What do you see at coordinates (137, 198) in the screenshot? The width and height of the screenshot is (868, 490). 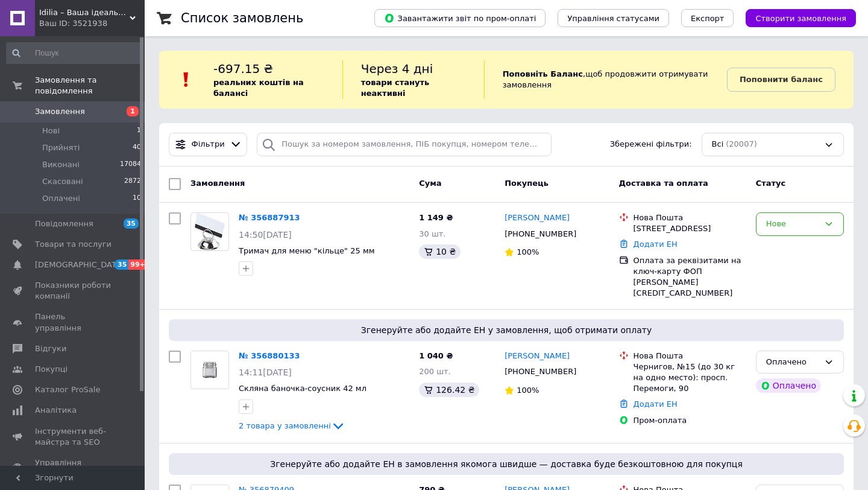 I see `span: 10` at bounding box center [137, 198].